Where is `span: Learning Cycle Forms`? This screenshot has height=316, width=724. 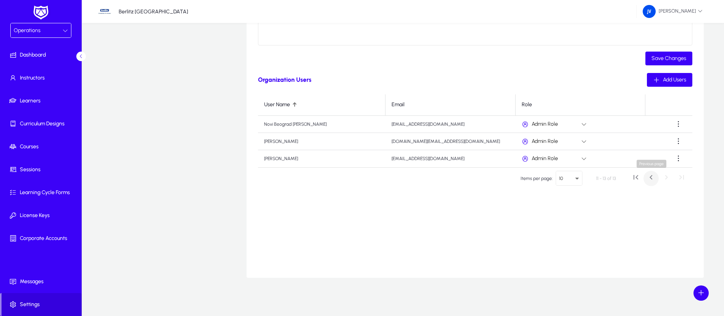
span: Learning Cycle Forms is located at coordinates (42, 192).